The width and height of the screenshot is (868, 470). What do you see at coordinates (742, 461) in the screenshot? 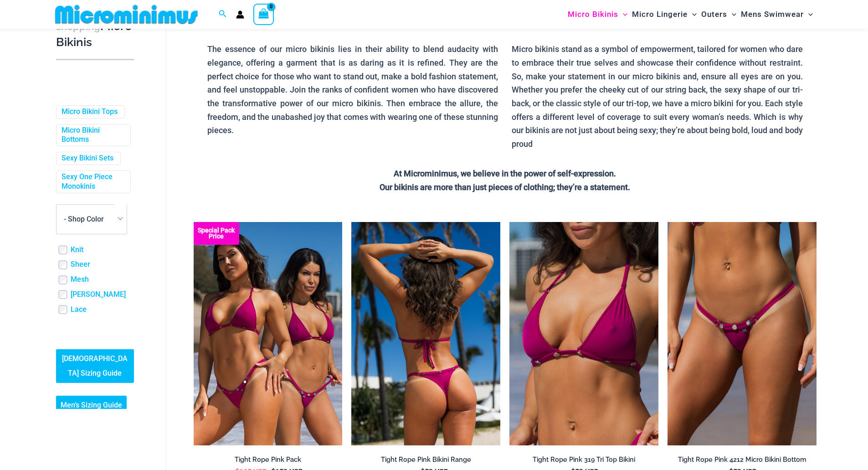
I see `a: Tight Rope Pink 4212 Micro Bikini Bottom` at bounding box center [742, 461].